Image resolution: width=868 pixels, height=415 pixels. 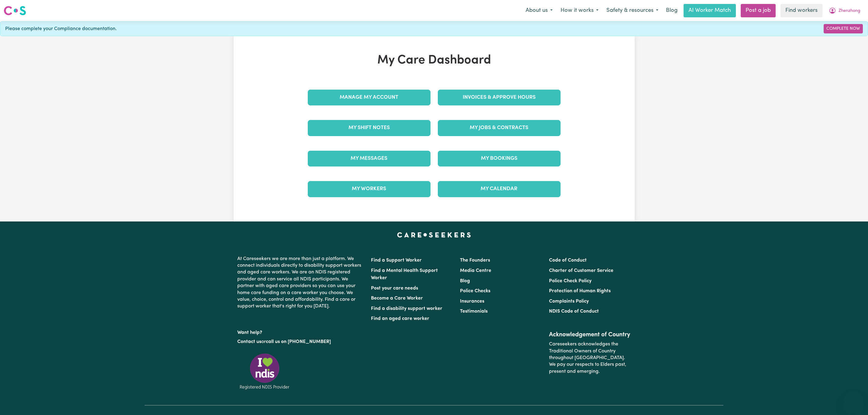 I want to click on a: Find a Mental Health Support Worker, so click(x=404, y=274).